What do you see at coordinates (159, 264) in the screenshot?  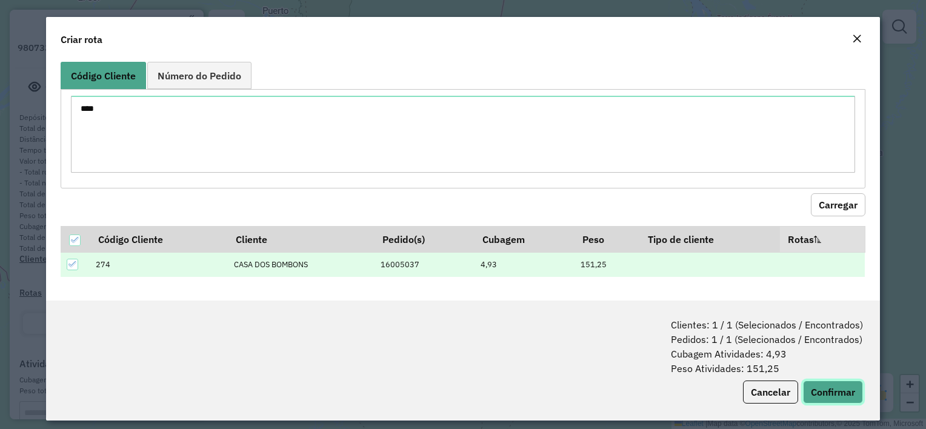 I see `td: 274` at bounding box center [159, 264].